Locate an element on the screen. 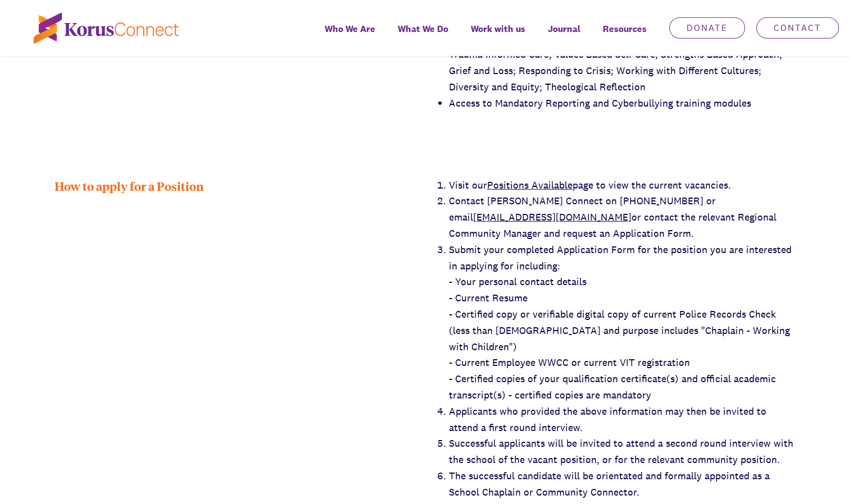 The image size is (850, 504). li: Access to Mandatory Reporting and Cyberbullying training modules is located at coordinates (622, 103).